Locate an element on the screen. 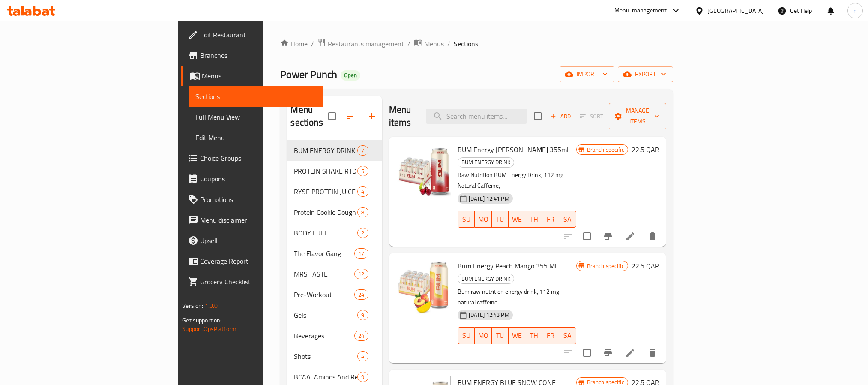 The width and height of the screenshot is (868, 385). a: Support.OpsPlatform is located at coordinates (209, 329).